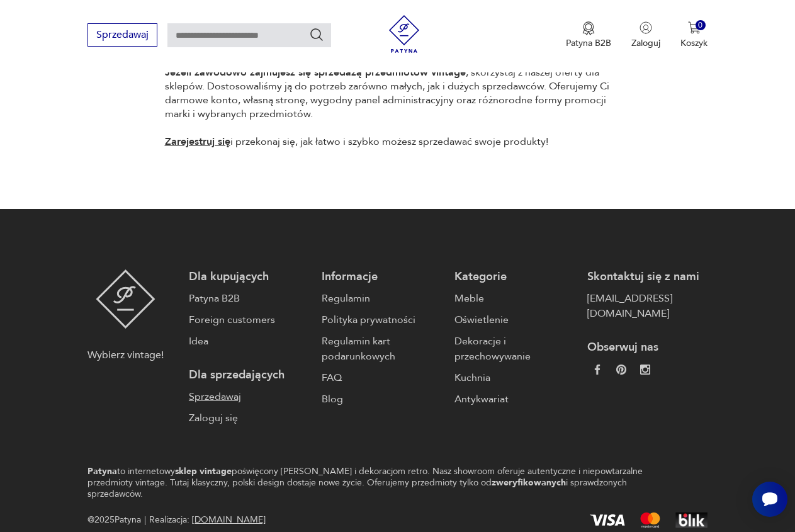  What do you see at coordinates (122, 35) in the screenshot?
I see `button: Sprzedawaj` at bounding box center [122, 35].